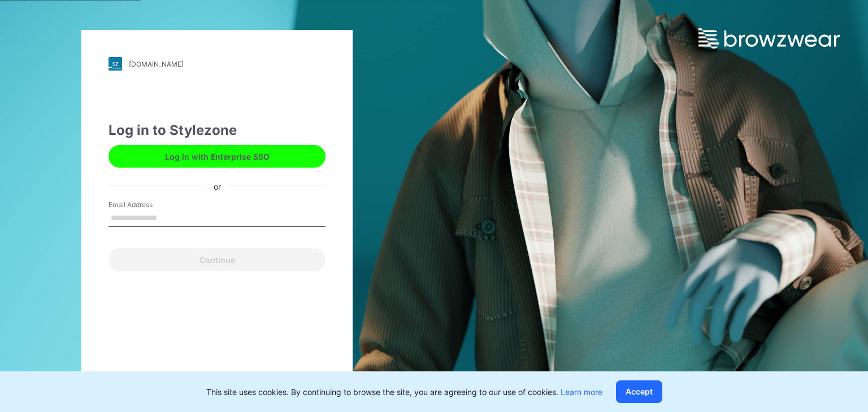 The image size is (868, 412). I want to click on div: or, so click(217, 186).